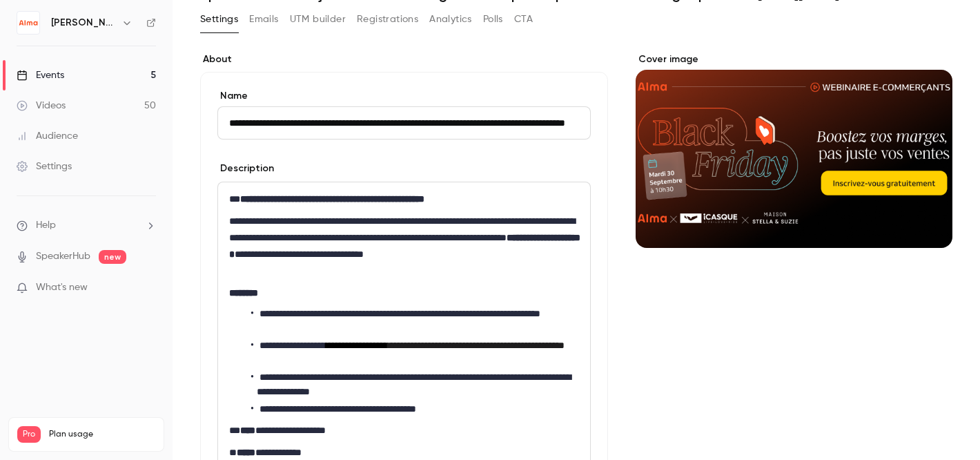  What do you see at coordinates (404, 96) in the screenshot?
I see `label: Name` at bounding box center [404, 96].